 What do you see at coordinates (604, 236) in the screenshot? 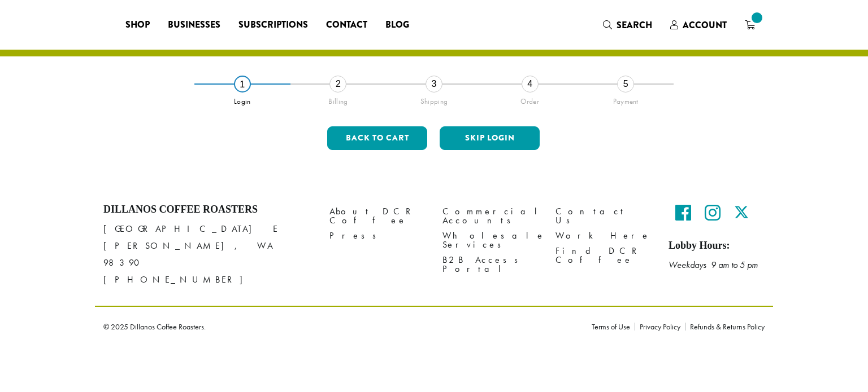
I see `a: Work Here` at bounding box center [604, 236].